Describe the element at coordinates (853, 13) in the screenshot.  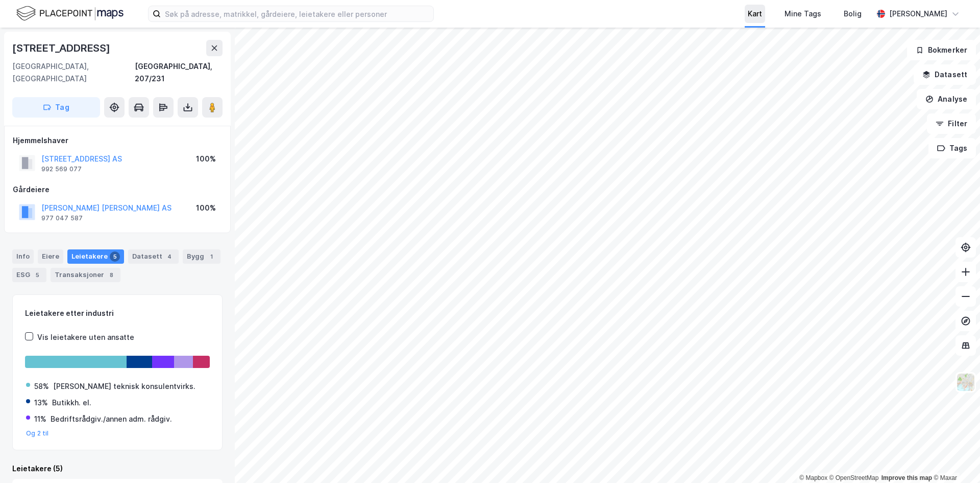
I see `div: Bolig` at that location.